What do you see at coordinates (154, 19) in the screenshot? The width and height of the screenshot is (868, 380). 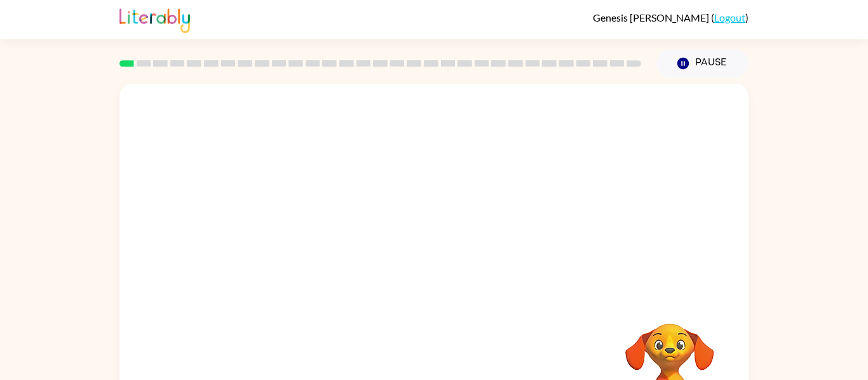 I see `img: Literably` at bounding box center [154, 19].